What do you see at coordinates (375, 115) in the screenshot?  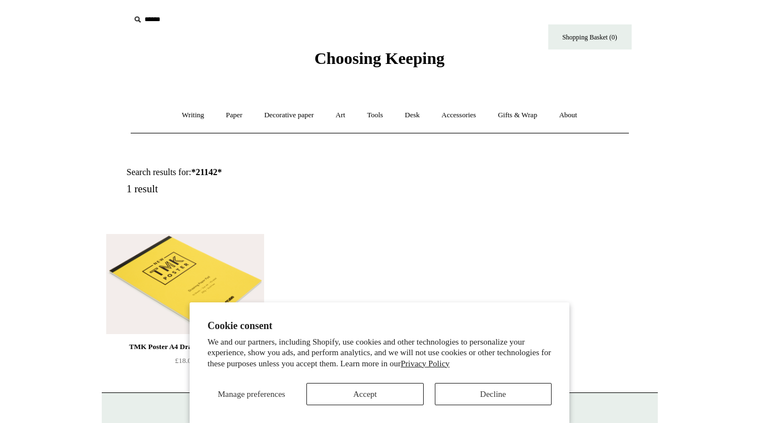 I see `a: Tools` at bounding box center [375, 115].